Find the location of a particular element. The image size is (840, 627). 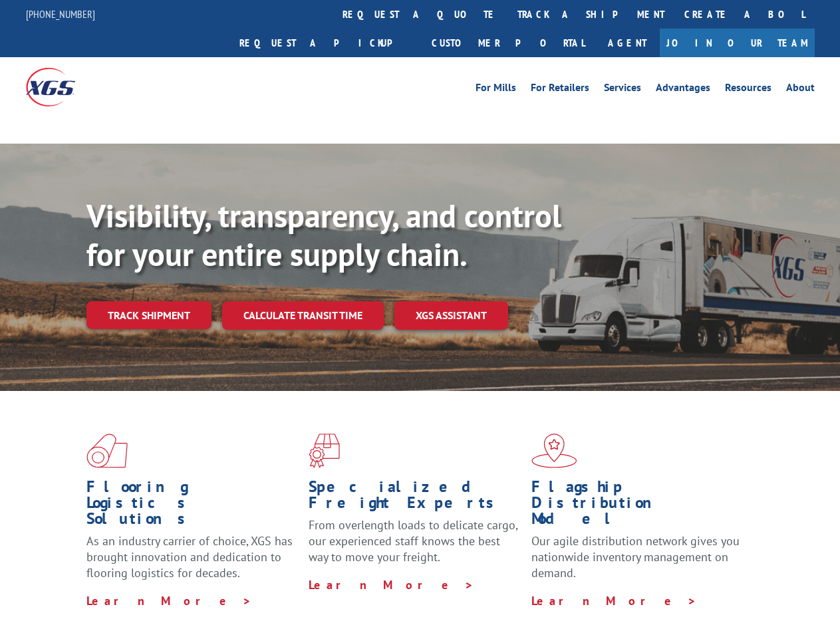

img: xgs-icon-focused-on-flooring-red is located at coordinates (324, 451).